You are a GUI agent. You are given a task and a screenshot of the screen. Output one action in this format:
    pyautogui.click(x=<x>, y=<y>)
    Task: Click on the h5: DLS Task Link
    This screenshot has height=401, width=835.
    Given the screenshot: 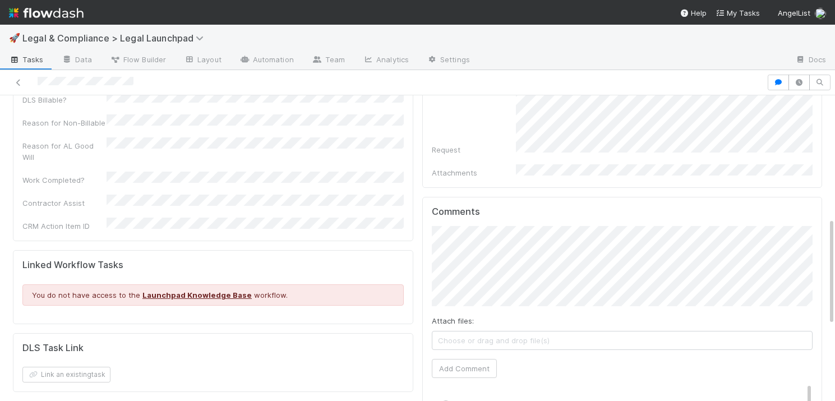 What is the action you would take?
    pyautogui.click(x=53, y=348)
    